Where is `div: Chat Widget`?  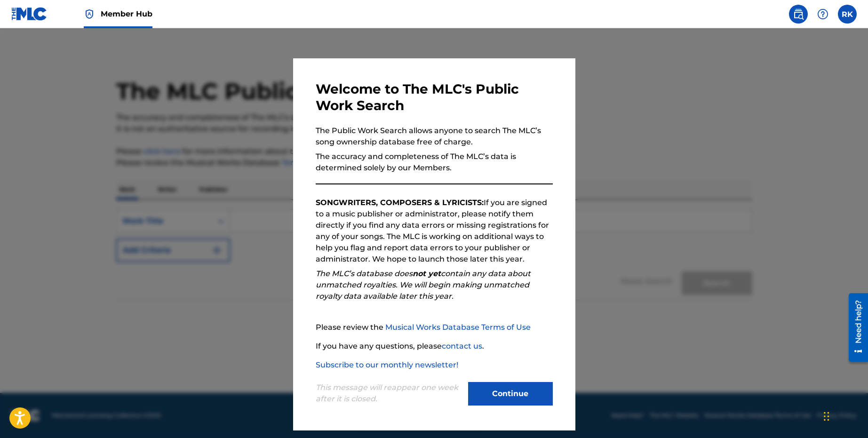
div: Chat Widget is located at coordinates (844, 415).